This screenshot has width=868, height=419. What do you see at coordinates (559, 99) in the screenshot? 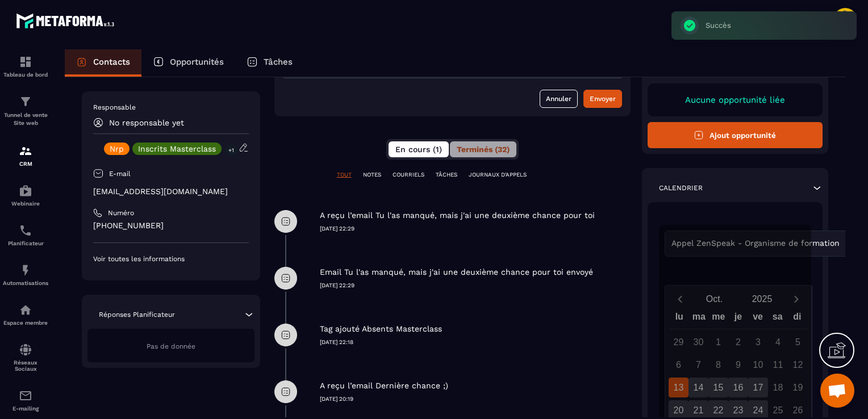
I see `button: Annuler` at bounding box center [559, 99].